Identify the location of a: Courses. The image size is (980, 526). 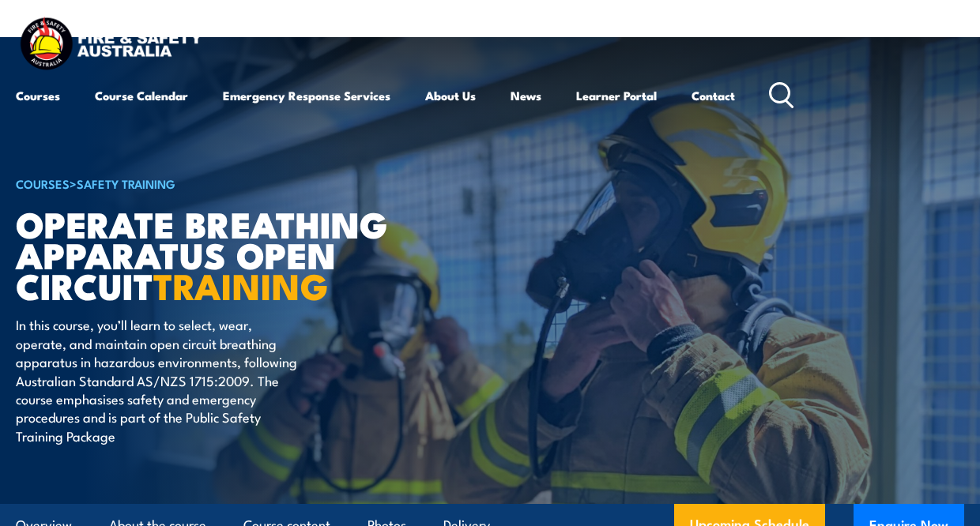
(37, 96).